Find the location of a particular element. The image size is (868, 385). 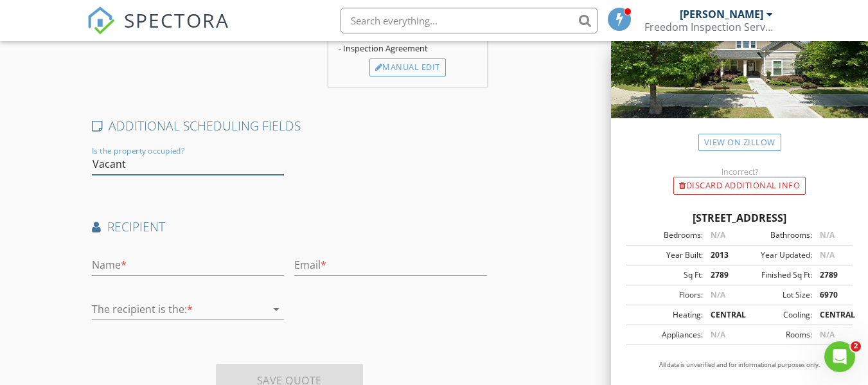

input: Is the property occupied? is located at coordinates (188, 164).